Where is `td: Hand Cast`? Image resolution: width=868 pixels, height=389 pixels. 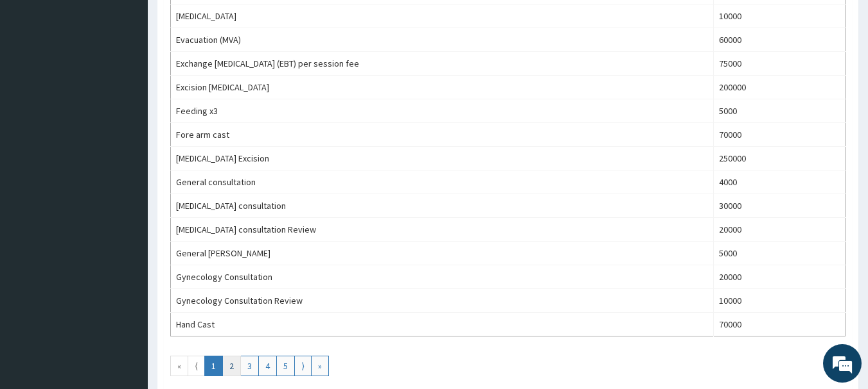
td: Hand Cast is located at coordinates (442, 325).